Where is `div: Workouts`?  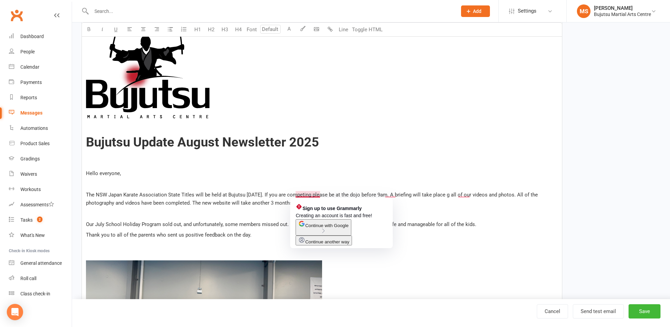 div: Workouts is located at coordinates (31, 189).